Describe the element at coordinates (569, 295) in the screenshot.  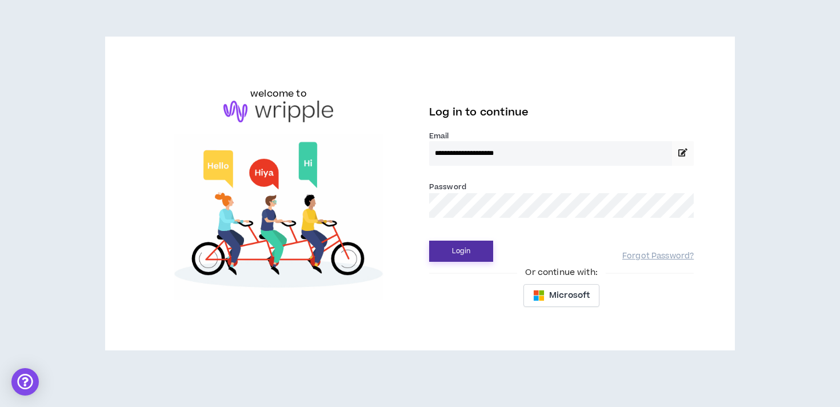
I see `span: Microsoft` at that location.